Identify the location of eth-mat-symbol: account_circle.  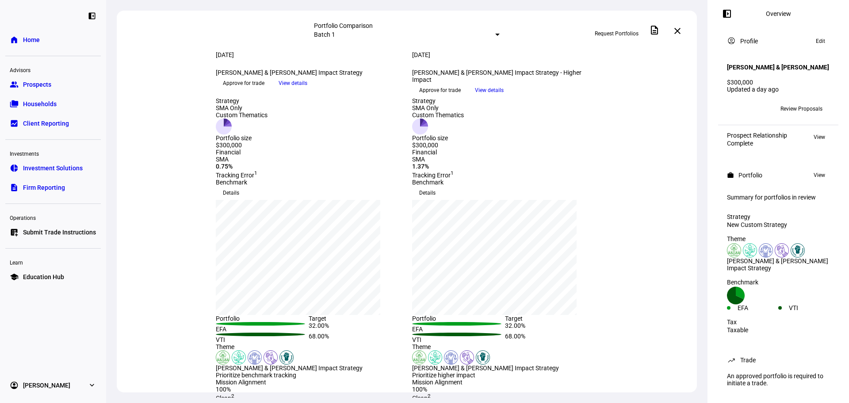
(14, 385).